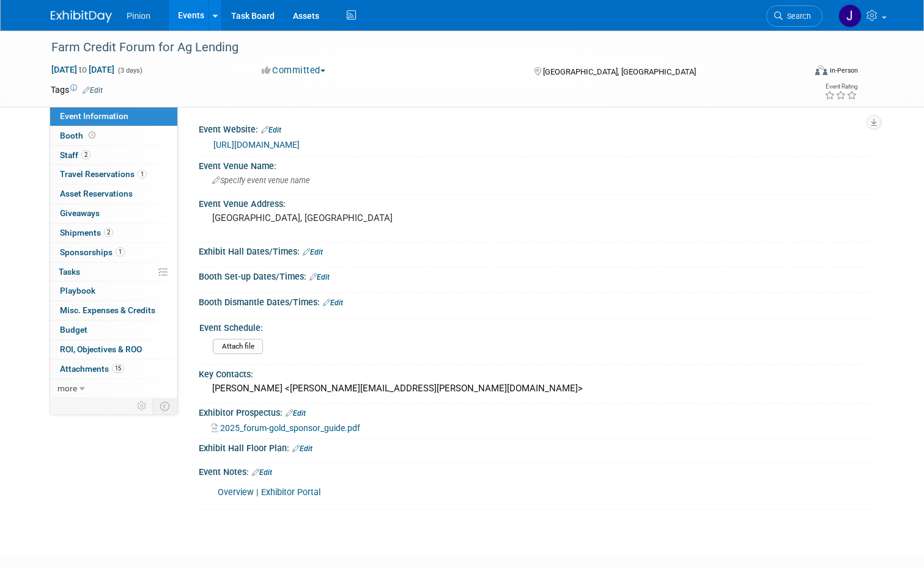 The height and width of the screenshot is (569, 924). Describe the element at coordinates (794, 15) in the screenshot. I see `a: Search` at that location.